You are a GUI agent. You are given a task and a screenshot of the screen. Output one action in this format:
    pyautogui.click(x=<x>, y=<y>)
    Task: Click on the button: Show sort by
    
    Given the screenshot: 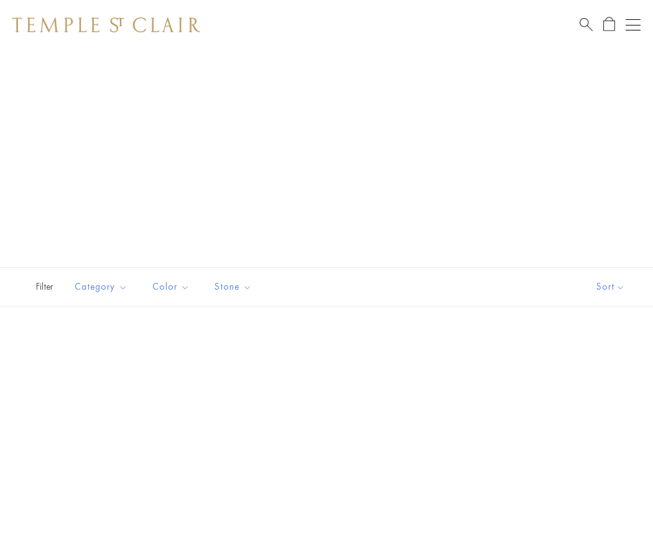 What is the action you would take?
    pyautogui.click(x=610, y=287)
    